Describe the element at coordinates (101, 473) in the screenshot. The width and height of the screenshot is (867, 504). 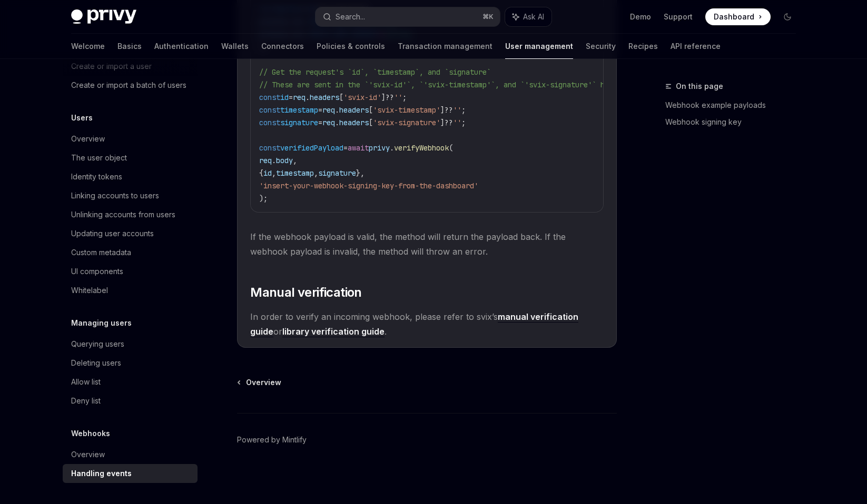
I see `div: Handling events` at that location.